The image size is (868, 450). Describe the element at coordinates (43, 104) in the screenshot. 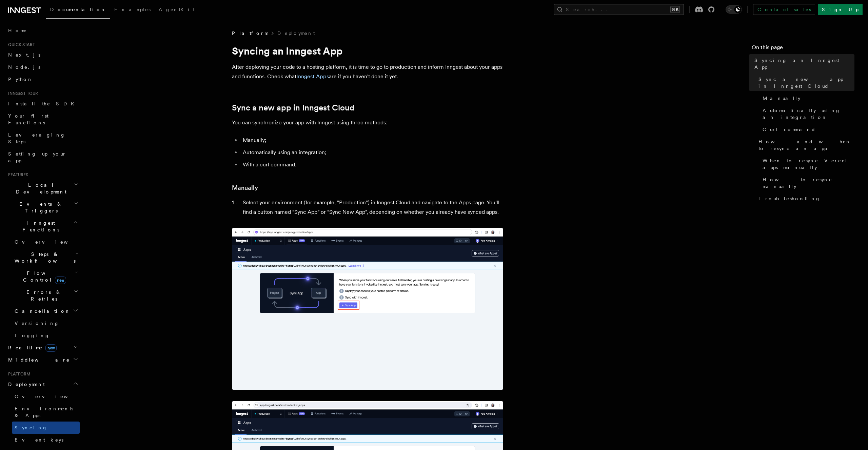

I see `span: Install the SDK` at that location.